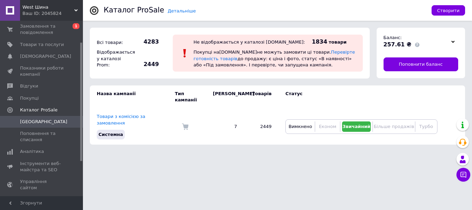 The width and height of the screenshot is (472, 210). What do you see at coordinates (29, 98) in the screenshot?
I see `span: Покупці` at bounding box center [29, 98].